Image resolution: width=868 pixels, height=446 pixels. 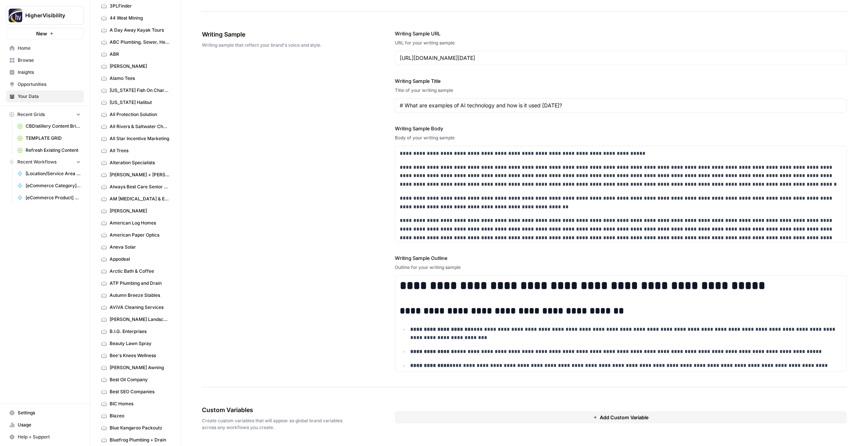 What do you see at coordinates (135, 247) in the screenshot?
I see `a: Aneva Solar` at bounding box center [135, 247].